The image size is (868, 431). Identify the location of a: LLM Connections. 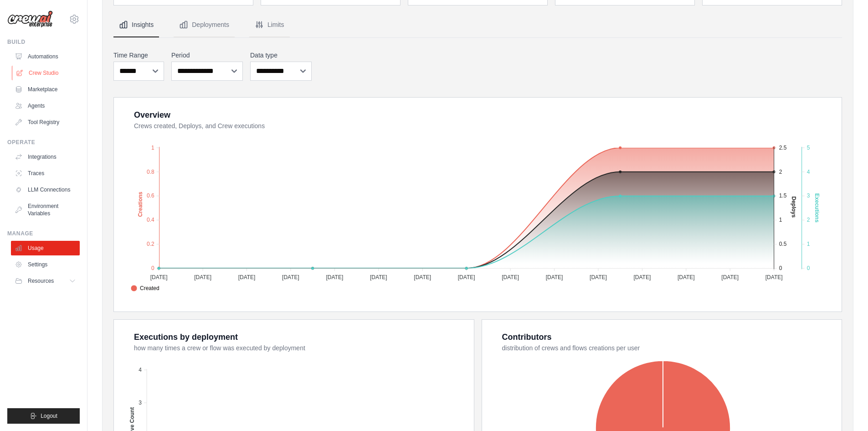
(45, 190).